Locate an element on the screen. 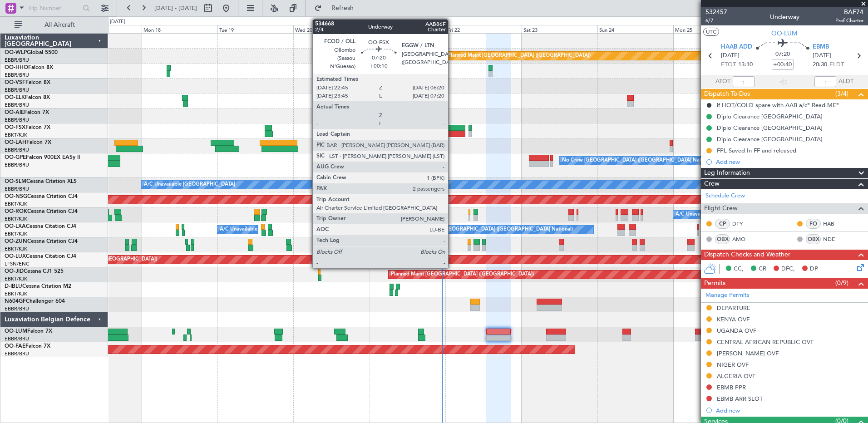 The image size is (868, 423). div: Mon 25 is located at coordinates (711, 29).